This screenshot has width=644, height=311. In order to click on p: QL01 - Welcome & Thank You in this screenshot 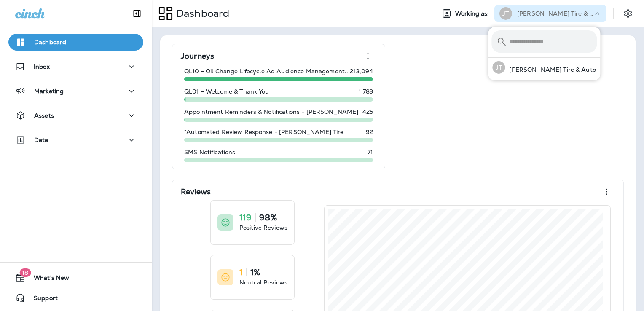, I will do `click(227, 91)`.